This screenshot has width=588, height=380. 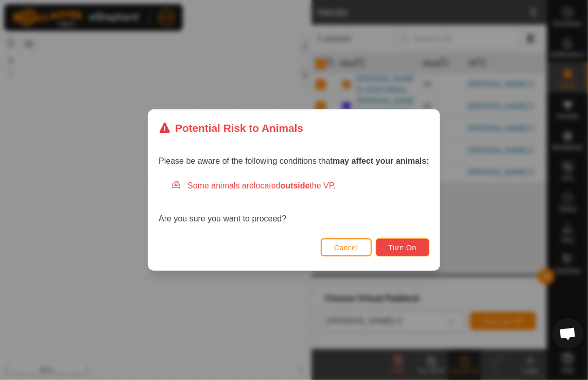 What do you see at coordinates (295, 185) in the screenshot?
I see `span: located the VP.` at bounding box center [295, 185].